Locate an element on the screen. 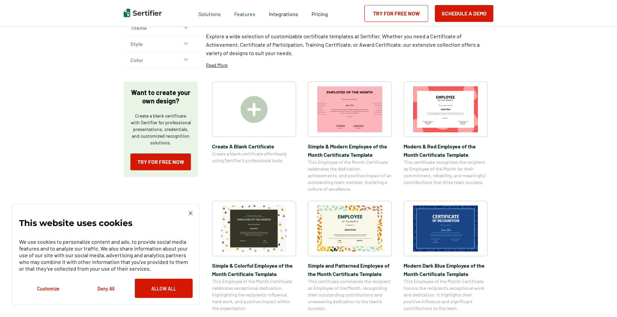 Image resolution: width=617 pixels, height=317 pixels. button: Color is located at coordinates (161, 60).